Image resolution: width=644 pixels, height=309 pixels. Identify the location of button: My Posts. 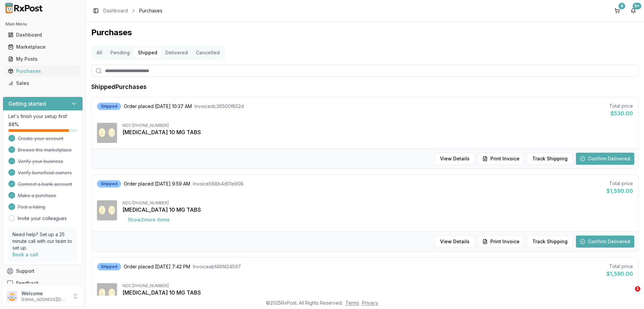
(43, 59).